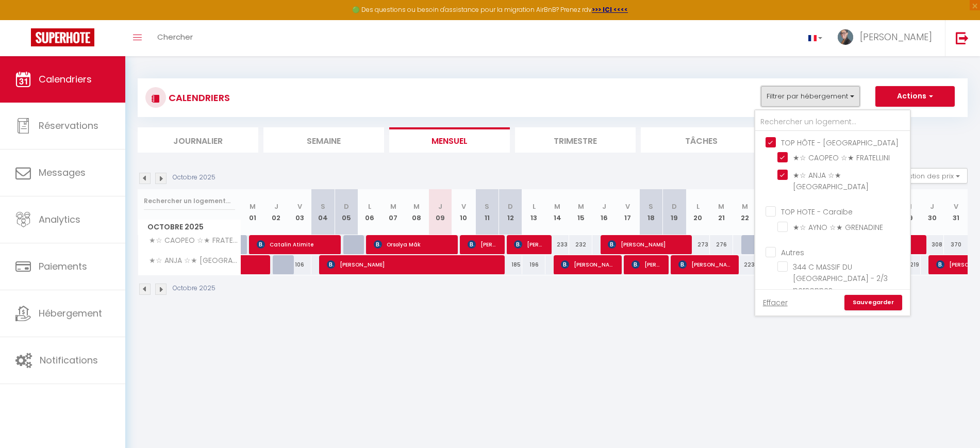  I want to click on span: Hébergement, so click(71, 312).